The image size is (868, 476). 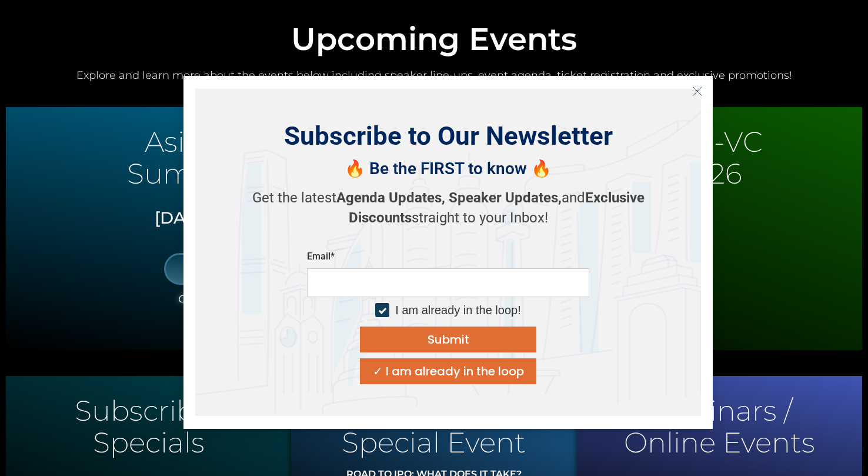 I want to click on p: Summit 2025, so click(x=220, y=173).